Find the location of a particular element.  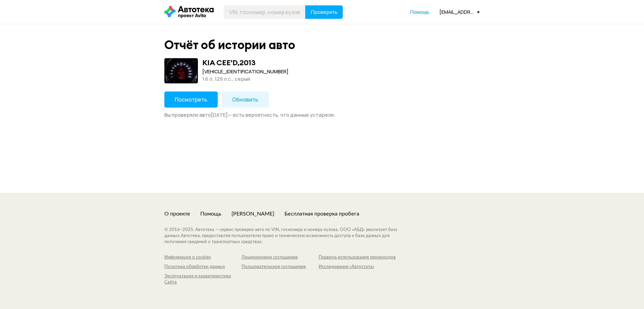

div: Помощь is located at coordinates (211, 214).